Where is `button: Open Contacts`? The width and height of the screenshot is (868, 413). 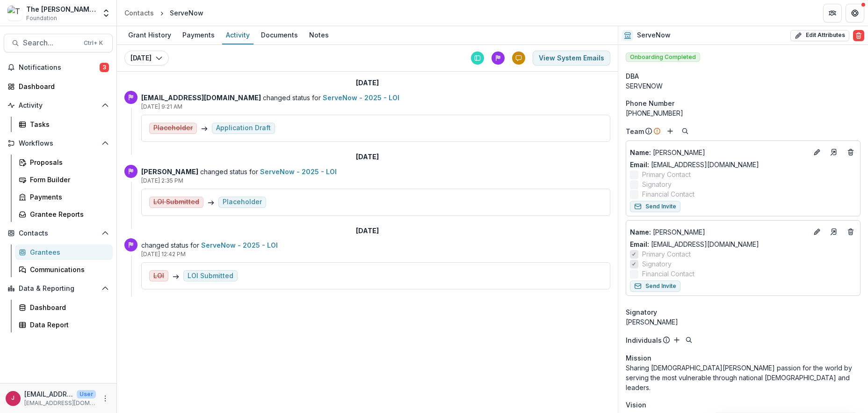
button: Open Contacts is located at coordinates (58, 233).